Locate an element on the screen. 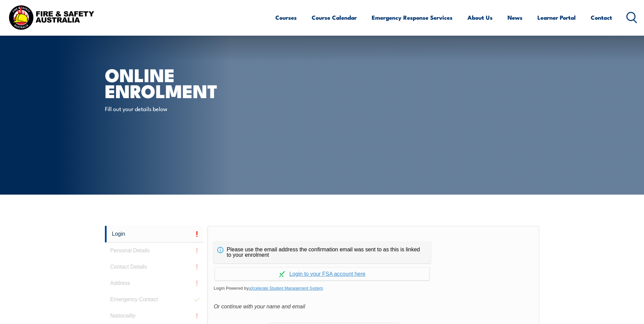 The height and width of the screenshot is (324, 644). a: Course Calendar is located at coordinates (334, 17).